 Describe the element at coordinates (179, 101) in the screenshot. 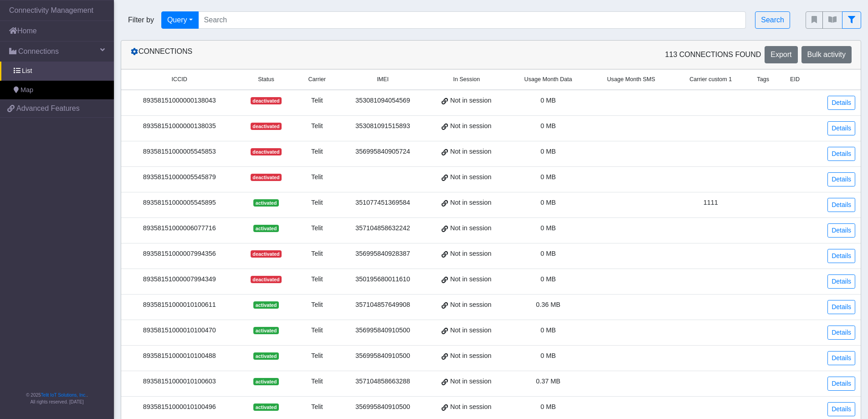

I see `div: 89358151000000138043` at that location.